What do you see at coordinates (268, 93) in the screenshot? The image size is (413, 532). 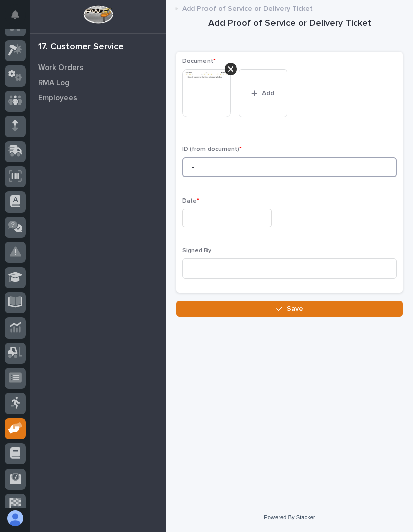 I see `span: Add` at bounding box center [268, 93].